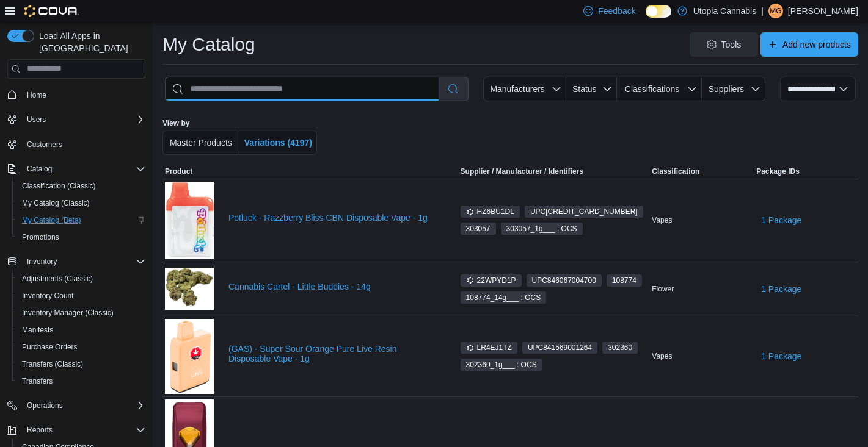 This screenshot has height=447, width=868. I want to click on a: Potluck - Razzberry Bliss CBN Disposable Vape - 1g, so click(334, 218).